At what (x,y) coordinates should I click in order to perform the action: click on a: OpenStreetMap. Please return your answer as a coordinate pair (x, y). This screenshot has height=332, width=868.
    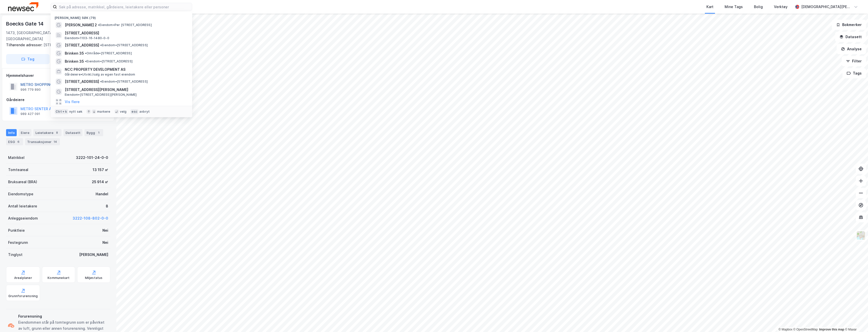
    Looking at the image, I should click on (806, 329).